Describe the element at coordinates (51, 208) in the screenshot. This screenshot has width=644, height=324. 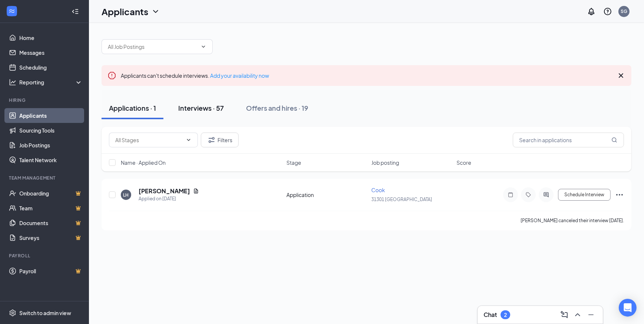
I see `a: TeamCrown` at that location.